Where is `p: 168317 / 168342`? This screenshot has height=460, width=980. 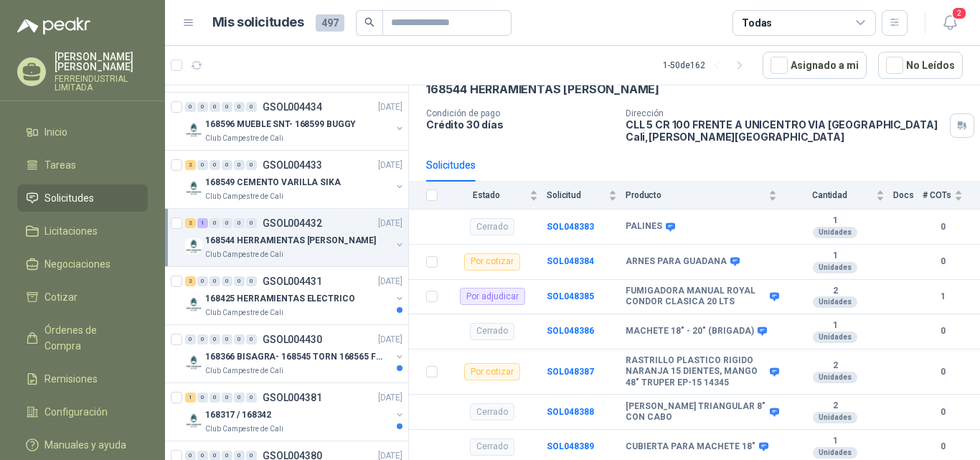
p: 168317 / 168342 is located at coordinates (238, 415).